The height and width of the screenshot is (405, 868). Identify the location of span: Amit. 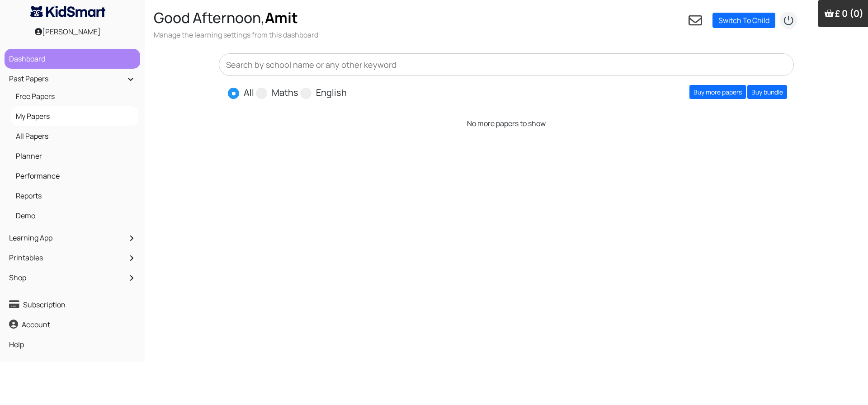
(281, 18).